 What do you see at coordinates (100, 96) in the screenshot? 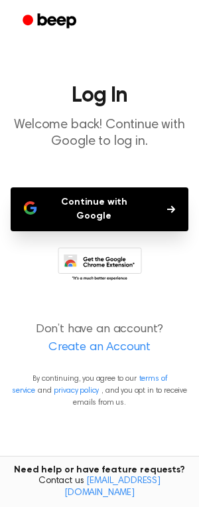
I see `h1: Log In` at bounding box center [100, 96].